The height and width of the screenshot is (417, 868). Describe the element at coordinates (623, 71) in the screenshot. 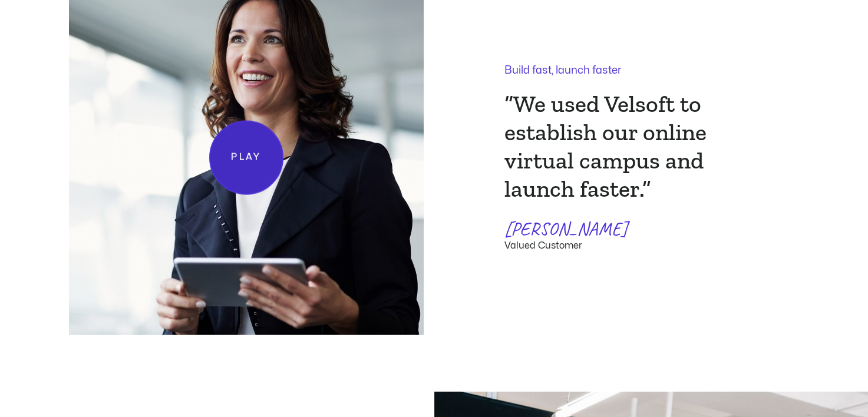

I see `p: Build fast, launch faster` at that location.